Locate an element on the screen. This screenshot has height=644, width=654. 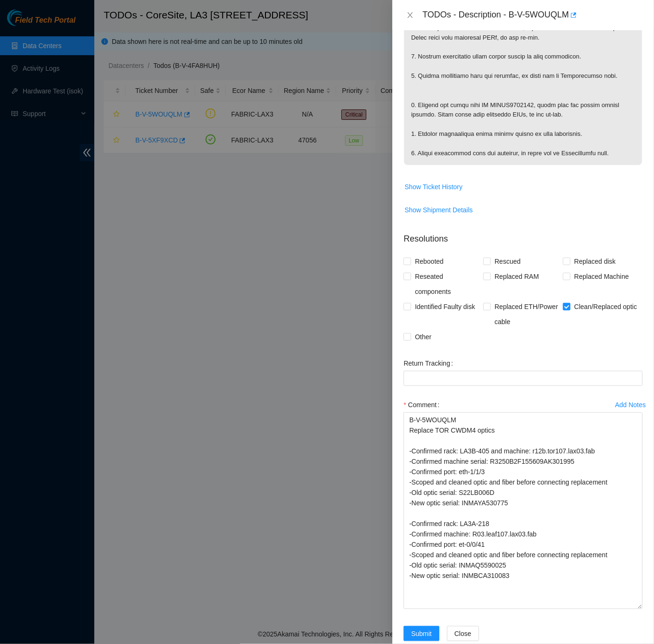
span: Show Shipment Details is located at coordinates (439, 210).